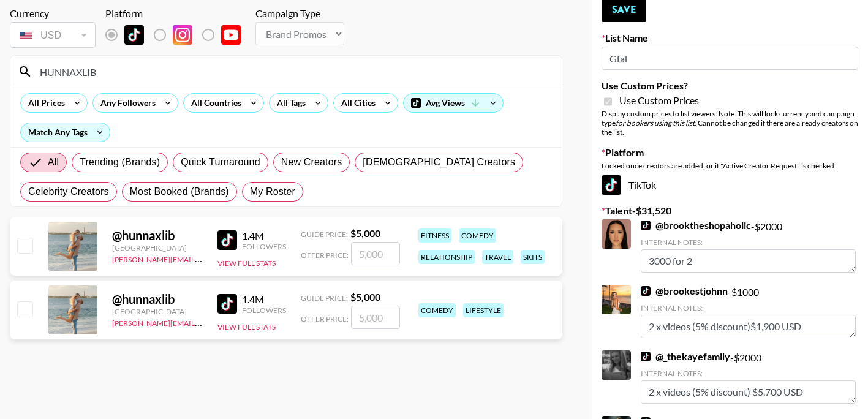 Image resolution: width=868 pixels, height=419 pixels. I want to click on div: Currency is locked to USD, so click(53, 35).